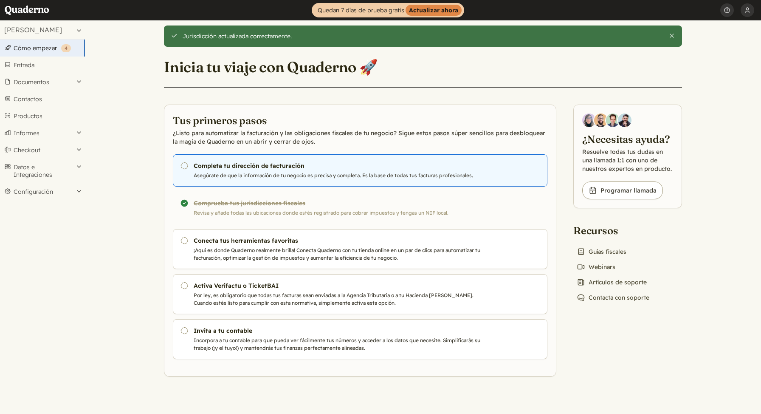  Describe the element at coordinates (360, 170) in the screenshot. I see `a: Completa tu dirección de facturación Asegúrate de que la información de tu negocio es precisa y c...` at that location.